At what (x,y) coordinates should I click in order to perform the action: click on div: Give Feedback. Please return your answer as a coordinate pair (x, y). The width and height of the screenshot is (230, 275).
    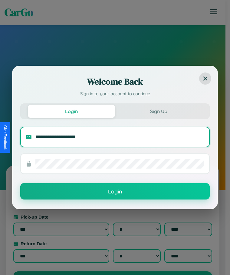
    Looking at the image, I should click on (5, 137).